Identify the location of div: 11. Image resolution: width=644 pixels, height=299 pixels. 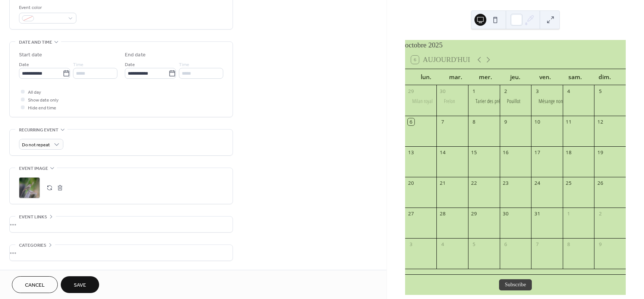
(569, 122).